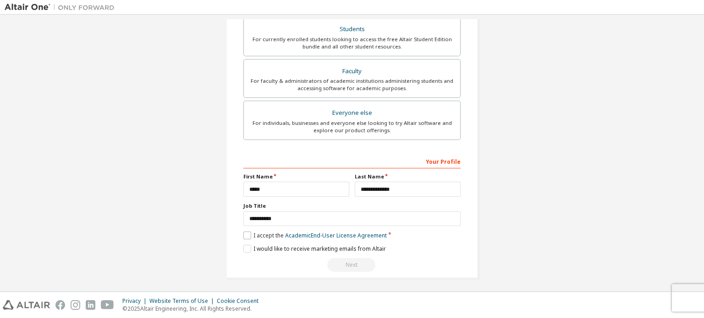 This screenshot has height=318, width=704. Describe the element at coordinates (352, 206) in the screenshot. I see `label: Job Title` at that location.